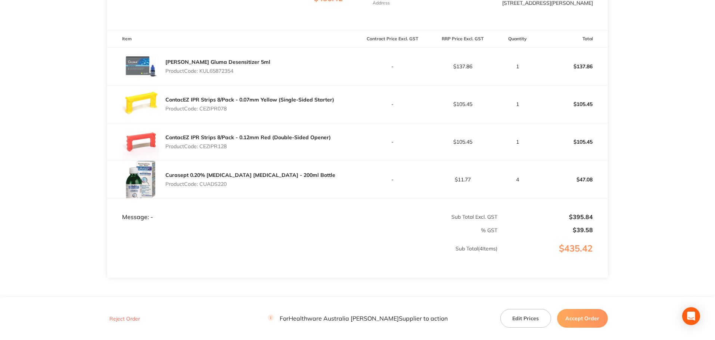 The image size is (715, 340). Describe the element at coordinates (250, 100) in the screenshot. I see `a: ContacEZ IPR Strips 8/Pack - 0.07mm Yellow (Single-Sided Starter)` at that location.